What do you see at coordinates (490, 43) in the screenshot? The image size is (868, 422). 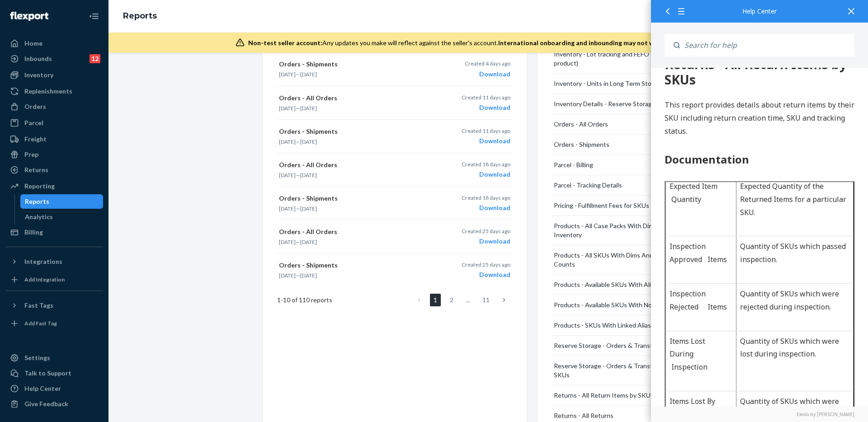 I see `div: Any updates you make will reflect against the seller's account.` at bounding box center [490, 43].